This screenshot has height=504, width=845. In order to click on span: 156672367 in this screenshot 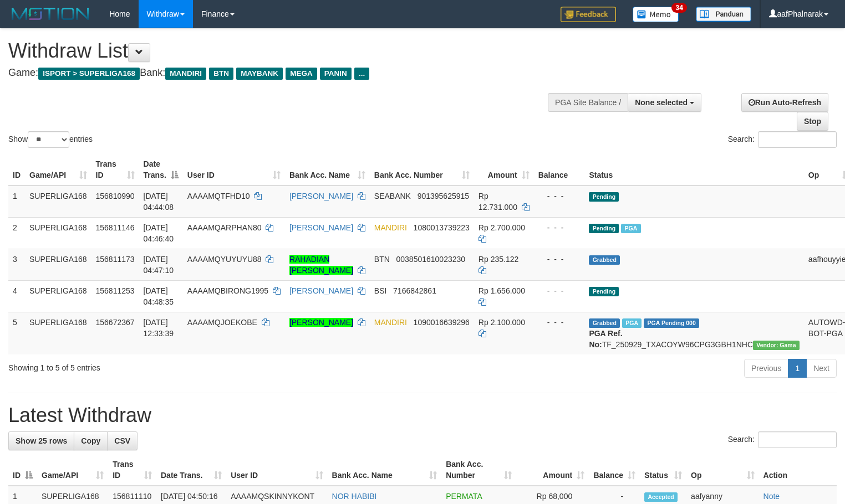, I will do `click(115, 322)`.